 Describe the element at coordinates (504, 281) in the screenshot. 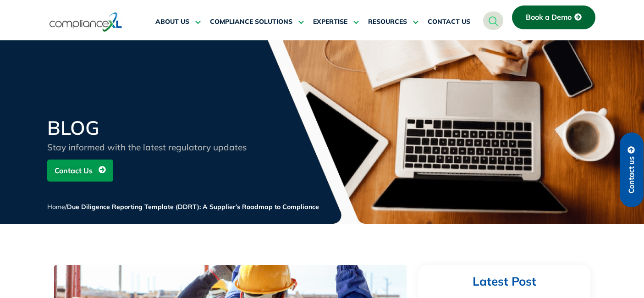

I see `h2: Latest Post` at that location.